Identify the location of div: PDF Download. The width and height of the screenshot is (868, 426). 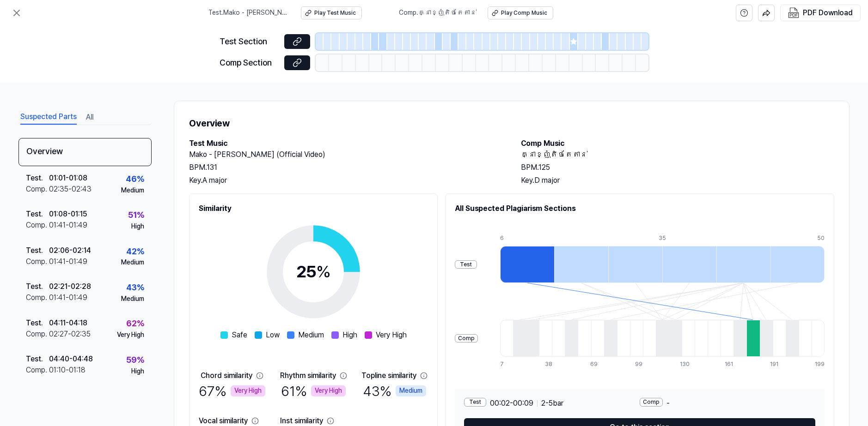
(828, 13).